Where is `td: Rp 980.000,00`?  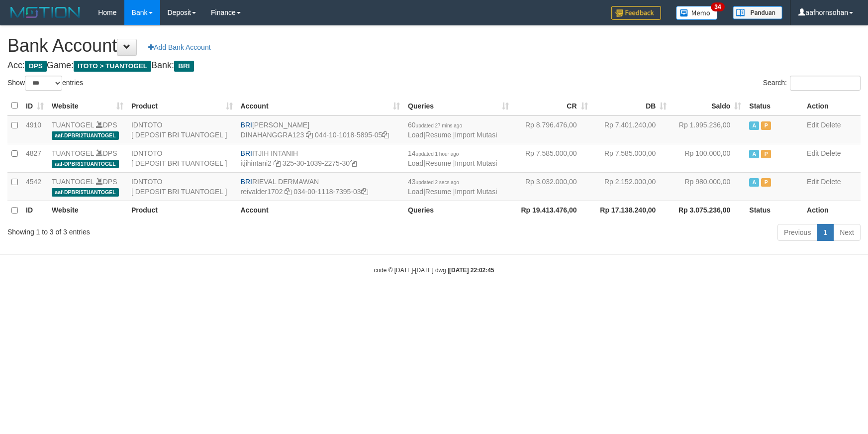
td: Rp 980.000,00 is located at coordinates (708, 186).